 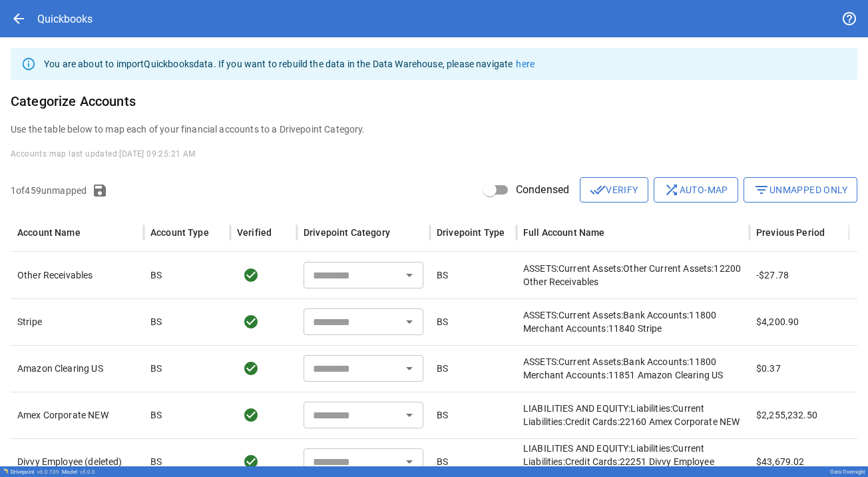 I want to click on span: done_all, so click(x=598, y=190).